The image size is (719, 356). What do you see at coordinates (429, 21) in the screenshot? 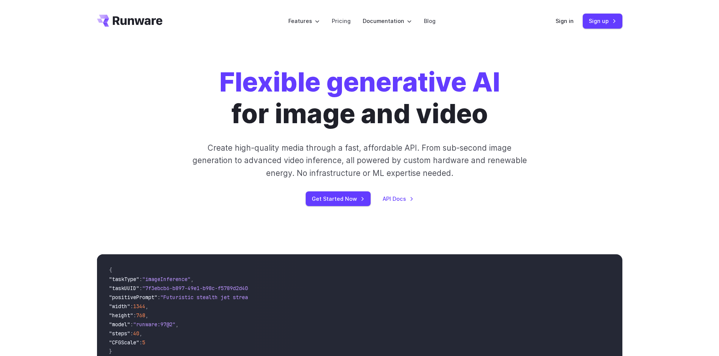
I see `a: Blog` at bounding box center [429, 21].